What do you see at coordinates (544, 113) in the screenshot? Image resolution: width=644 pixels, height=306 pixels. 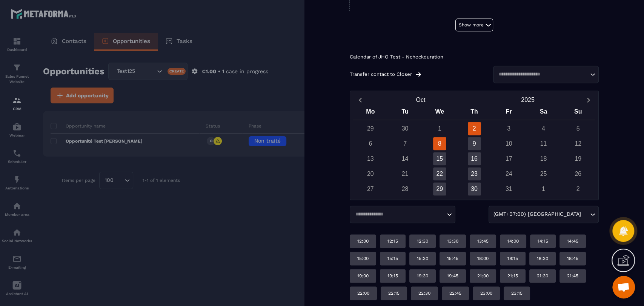 I see `div: Sa` at bounding box center [544, 113].